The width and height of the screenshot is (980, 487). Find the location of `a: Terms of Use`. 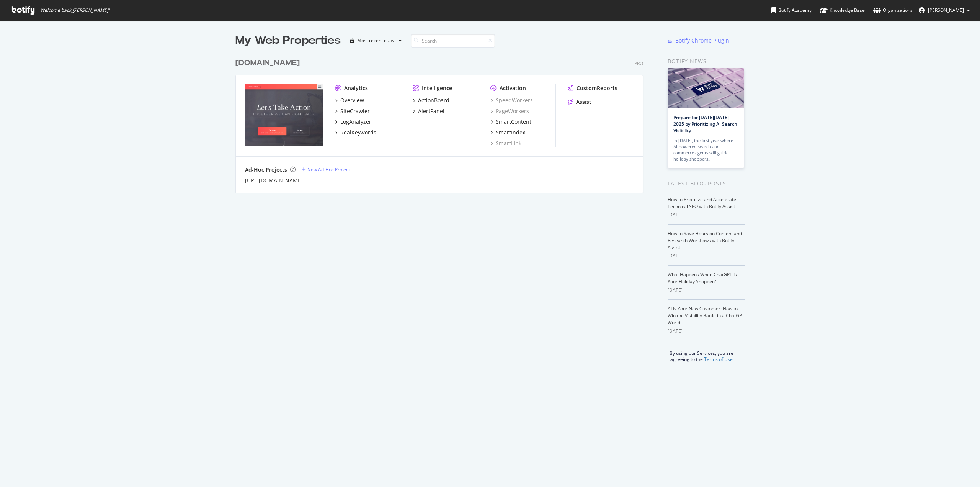

a: Terms of Use is located at coordinates (718, 359).